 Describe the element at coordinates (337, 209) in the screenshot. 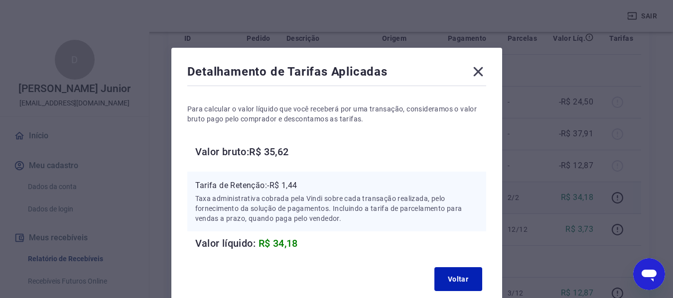

I see `p: Taxa administrativa cobrada pela Vindi sobre cada transação realizada, pelo fornecimento da soluç...` at that location.